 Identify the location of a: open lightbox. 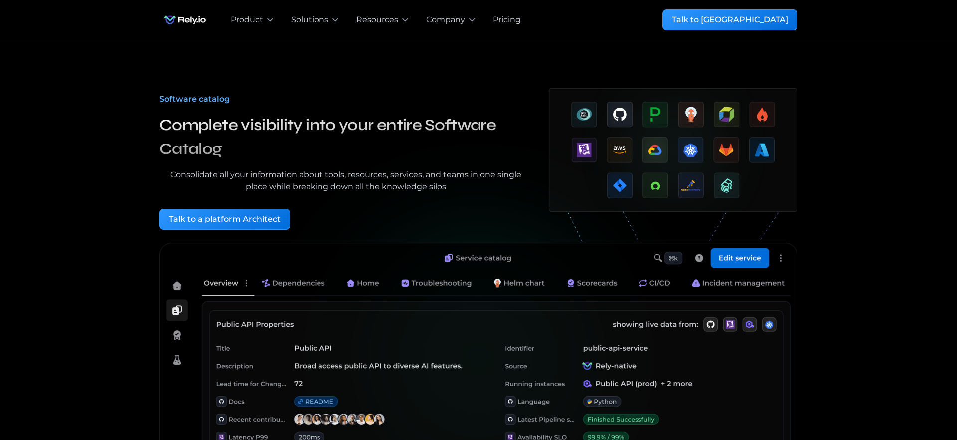
(673, 166).